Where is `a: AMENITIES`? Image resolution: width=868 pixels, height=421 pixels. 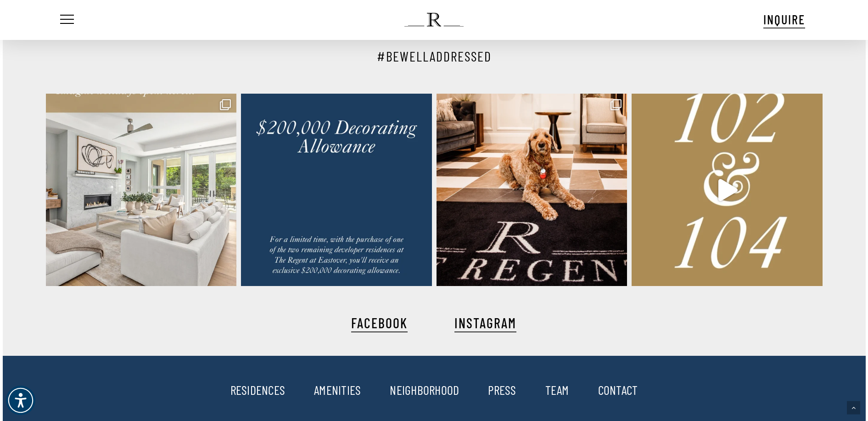
a: AMENITIES is located at coordinates (337, 390).